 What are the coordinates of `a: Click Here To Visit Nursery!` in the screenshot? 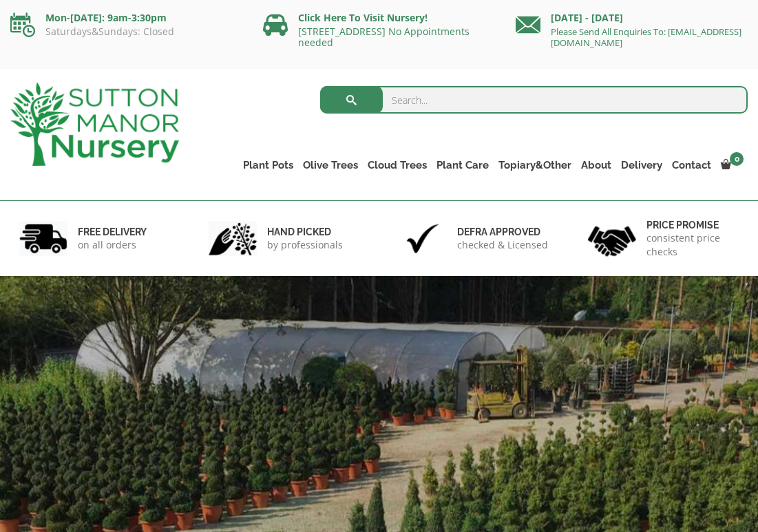 It's located at (363, 17).